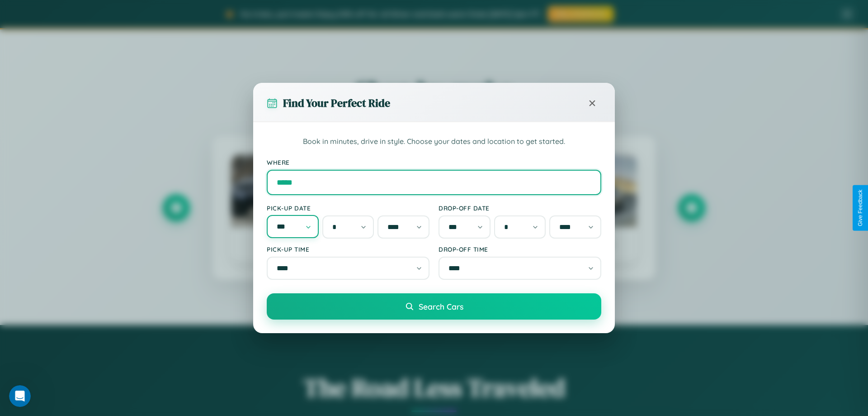 Image resolution: width=868 pixels, height=416 pixels. I want to click on label: Drop-off Time, so click(520, 249).